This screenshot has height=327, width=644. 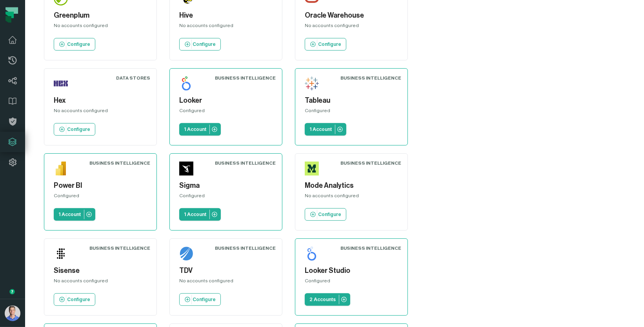 I want to click on h5: Sisense, so click(x=101, y=271).